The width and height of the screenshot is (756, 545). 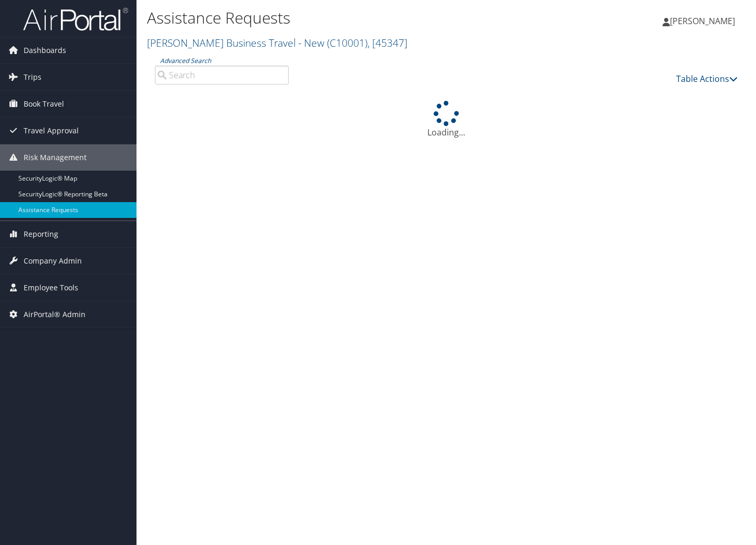 I want to click on h1: Assistance Requests, so click(x=347, y=18).